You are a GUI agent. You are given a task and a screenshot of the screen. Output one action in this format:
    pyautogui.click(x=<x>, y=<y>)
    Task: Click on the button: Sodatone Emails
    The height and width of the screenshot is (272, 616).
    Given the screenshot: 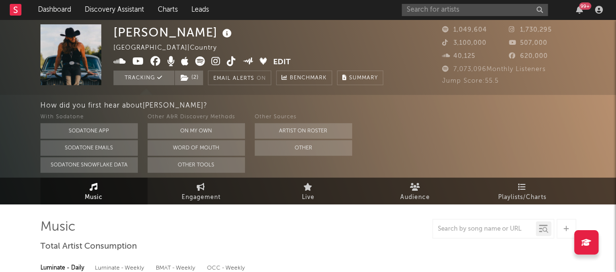 What is the action you would take?
    pyautogui.click(x=89, y=148)
    